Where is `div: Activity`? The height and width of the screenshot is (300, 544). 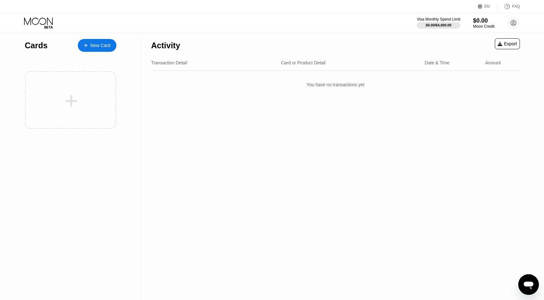 div: Activity is located at coordinates (166, 45).